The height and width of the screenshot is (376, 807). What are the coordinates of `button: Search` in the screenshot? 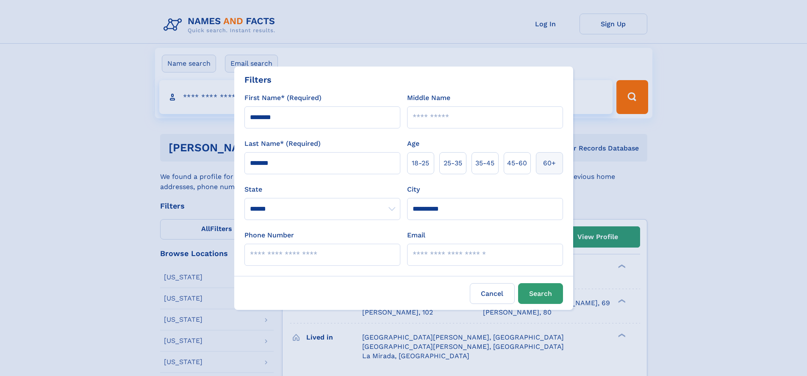 It's located at (541, 293).